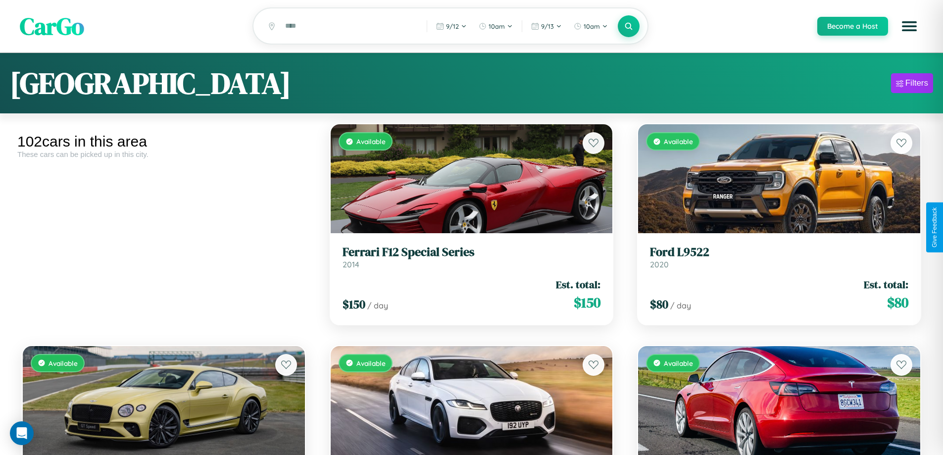  Describe the element at coordinates (164, 154) in the screenshot. I see `div: These cars can be picked up in this city.` at that location.